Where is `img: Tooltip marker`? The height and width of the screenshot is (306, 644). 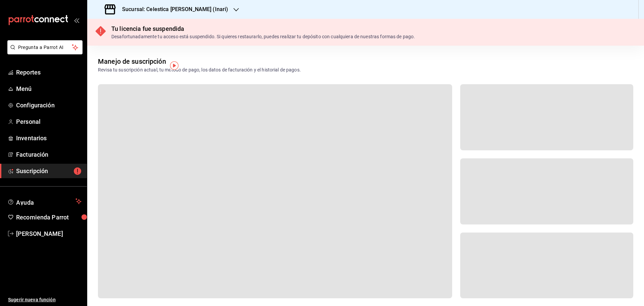
img: Tooltip marker is located at coordinates (174, 65).